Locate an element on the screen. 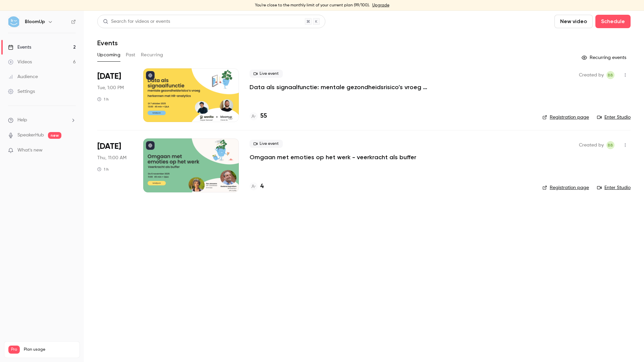 The width and height of the screenshot is (644, 362). span: What's new is located at coordinates (30, 150).